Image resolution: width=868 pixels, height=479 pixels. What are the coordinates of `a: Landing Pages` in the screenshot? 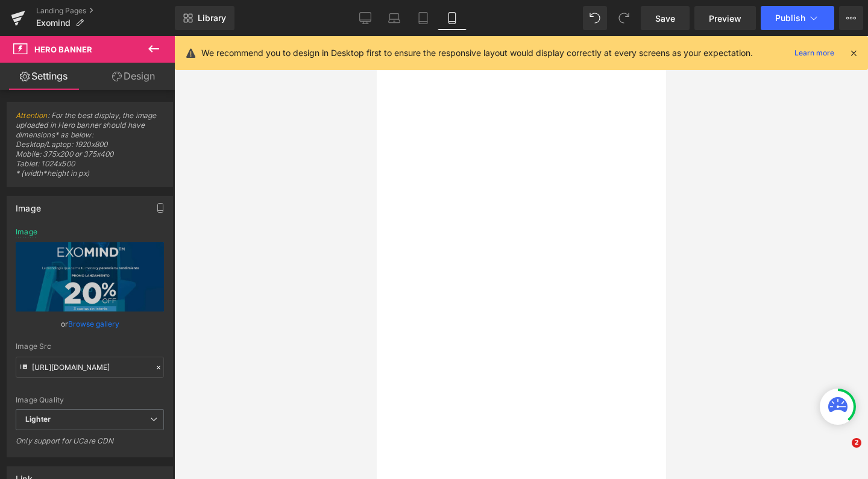 It's located at (105, 11).